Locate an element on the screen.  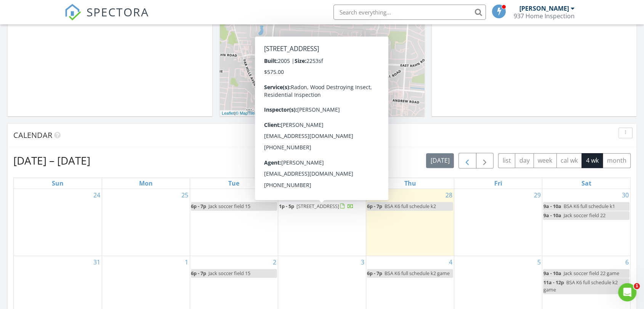
span: 1p - 5p is located at coordinates (286, 206).